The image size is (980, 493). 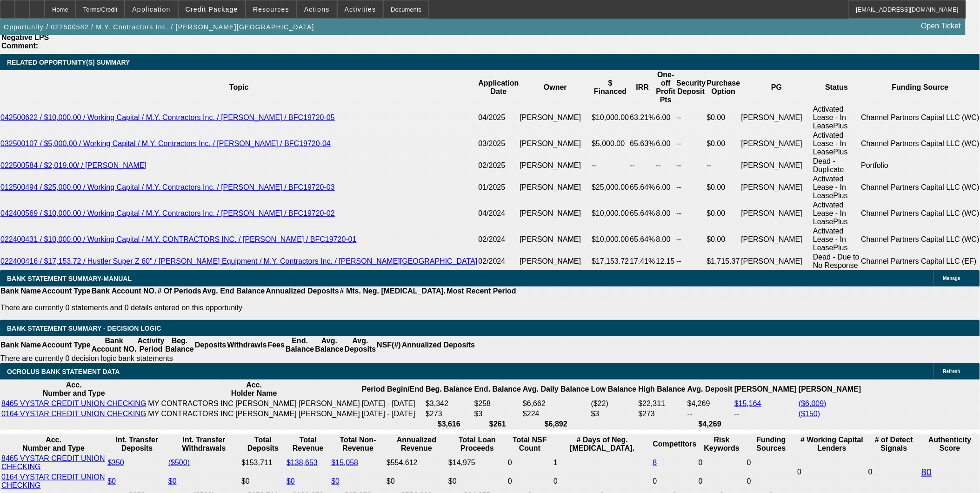 What do you see at coordinates (643, 261) in the screenshot?
I see `td: 17.41%` at bounding box center [643, 261].